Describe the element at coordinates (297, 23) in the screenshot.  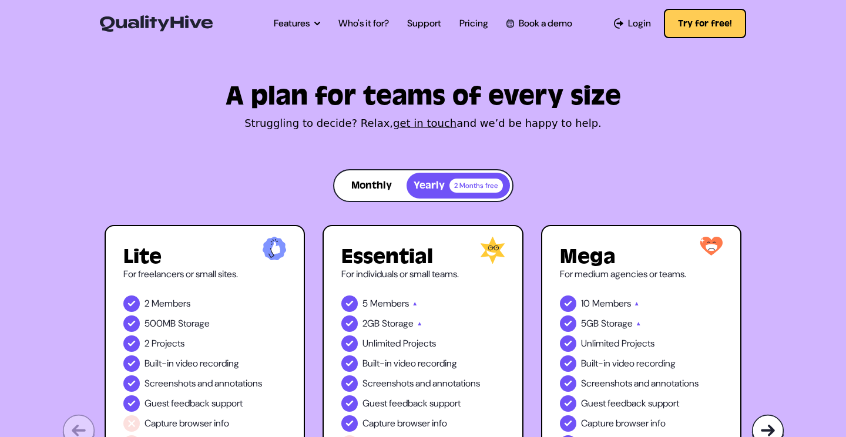
I see `a: Features` at that location.